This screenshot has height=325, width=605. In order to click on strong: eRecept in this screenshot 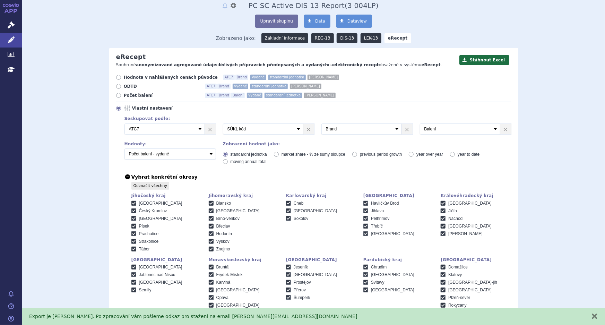, I will do `click(398, 38)`.